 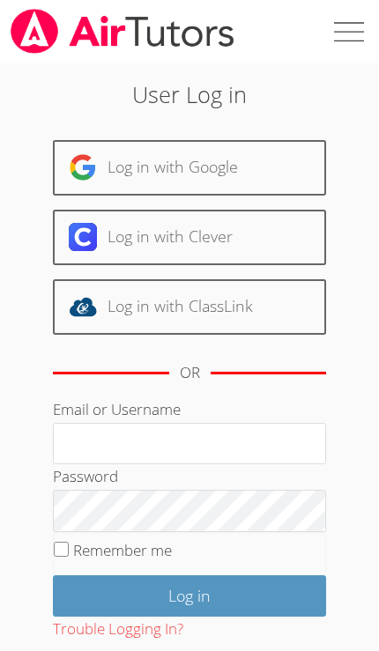 What do you see at coordinates (122, 31) in the screenshot?
I see `img: airtutors_banner-c4298cdbf04f3fff15de1276eac7730deb9818008684d7c2e4769d2f7ddbe033.png` at bounding box center [122, 31].